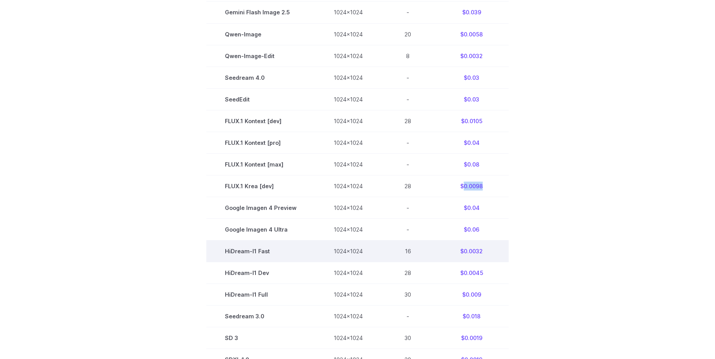 This screenshot has height=359, width=715. What do you see at coordinates (408, 251) in the screenshot?
I see `td: 16` at bounding box center [408, 251].